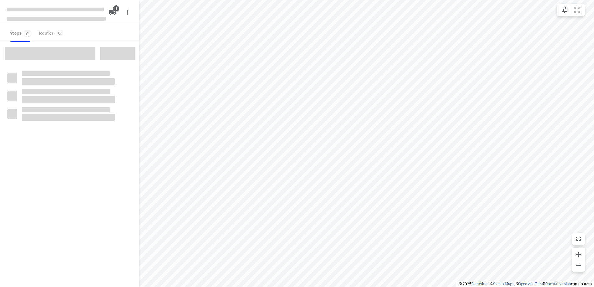 The image size is (594, 287). What do you see at coordinates (525, 284) in the screenshot?
I see `li: © 2025 , © , © © contributors` at bounding box center [525, 284].